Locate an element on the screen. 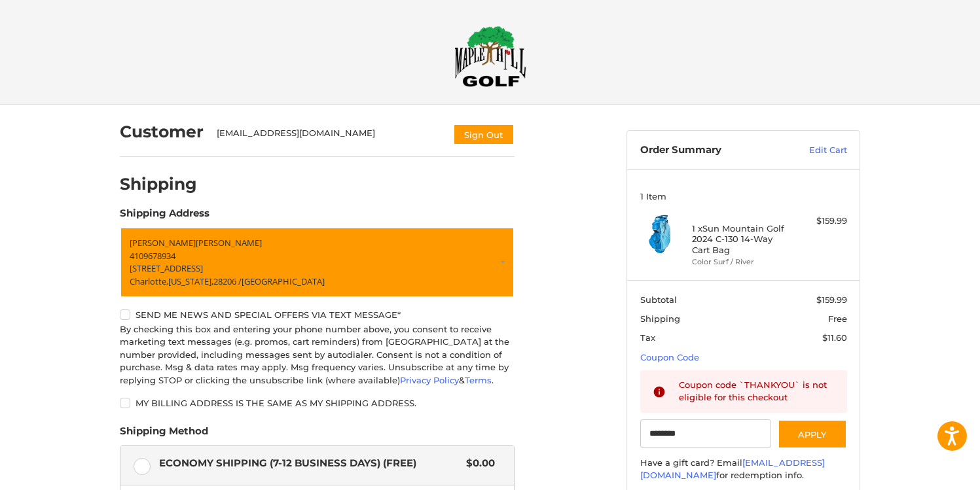  button: Apply is located at coordinates (813, 434).